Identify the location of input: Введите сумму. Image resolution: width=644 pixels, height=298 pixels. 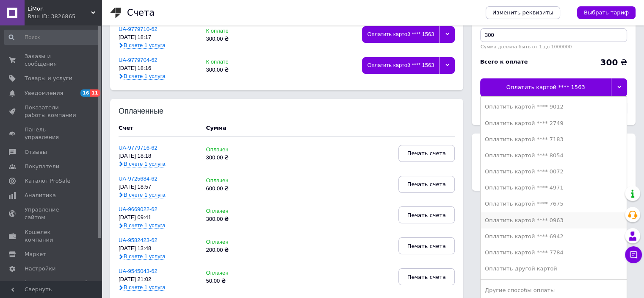
(553, 35).